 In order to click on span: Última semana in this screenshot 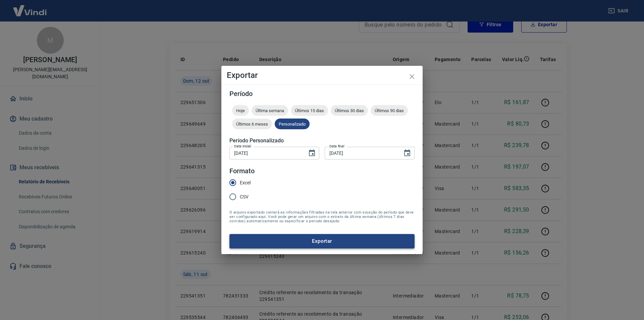, I will do `click(270, 111)`.